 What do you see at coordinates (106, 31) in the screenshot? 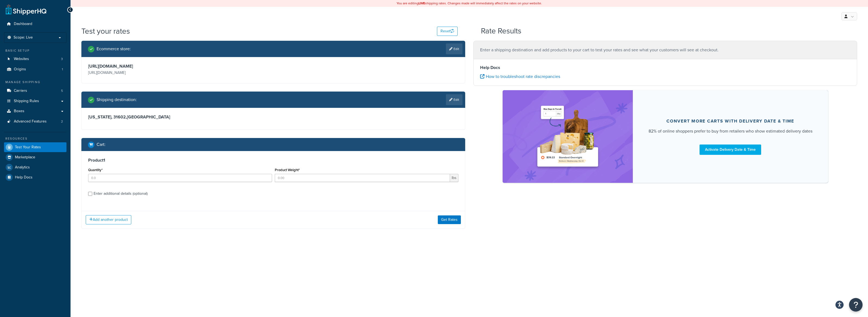
I see `h1: Test your rates` at bounding box center [106, 31].